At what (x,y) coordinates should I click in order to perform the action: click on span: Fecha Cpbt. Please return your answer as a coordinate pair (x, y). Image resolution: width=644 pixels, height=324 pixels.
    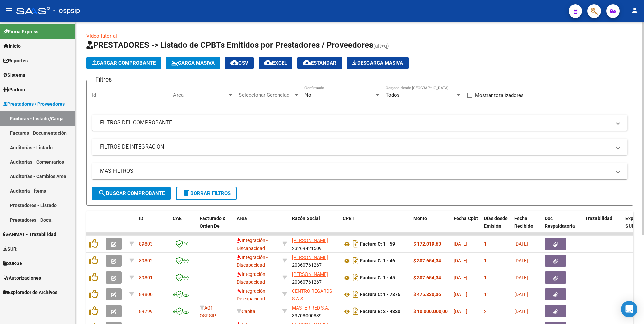
    Looking at the image, I should click on (466, 218).